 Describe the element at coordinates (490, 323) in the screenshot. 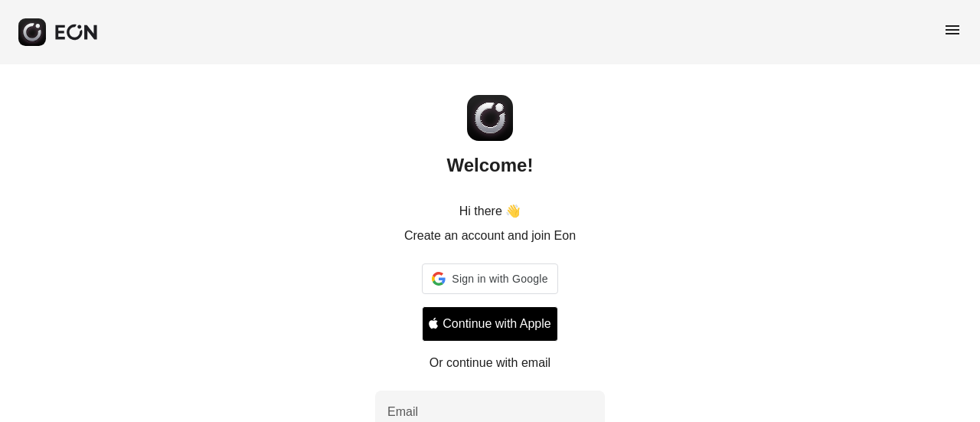

I see `button: Signin with apple ID` at that location.